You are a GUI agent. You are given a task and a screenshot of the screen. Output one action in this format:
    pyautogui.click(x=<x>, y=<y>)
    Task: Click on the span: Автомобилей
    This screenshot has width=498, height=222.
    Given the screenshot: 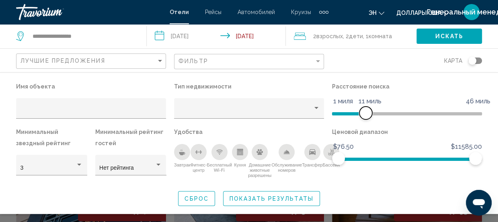 What is the action you would take?
    pyautogui.click(x=256, y=12)
    